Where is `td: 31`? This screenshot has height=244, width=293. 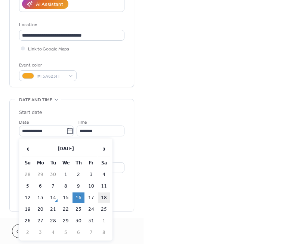
td: 31 is located at coordinates (91, 221).